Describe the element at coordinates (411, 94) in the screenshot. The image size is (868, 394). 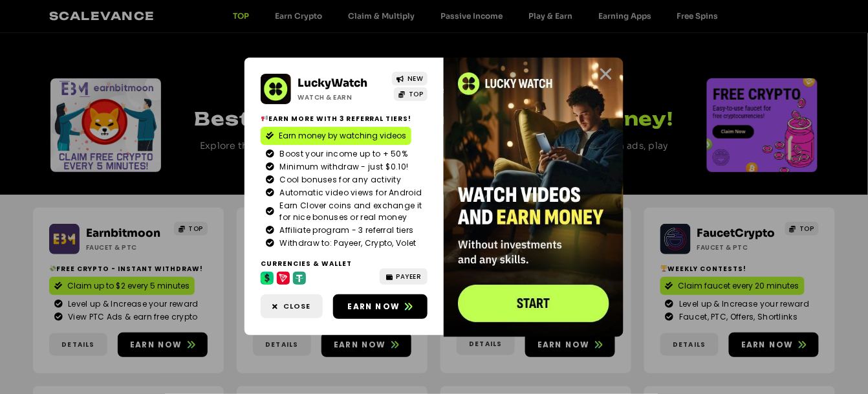
I see `a: TOP` at that location.